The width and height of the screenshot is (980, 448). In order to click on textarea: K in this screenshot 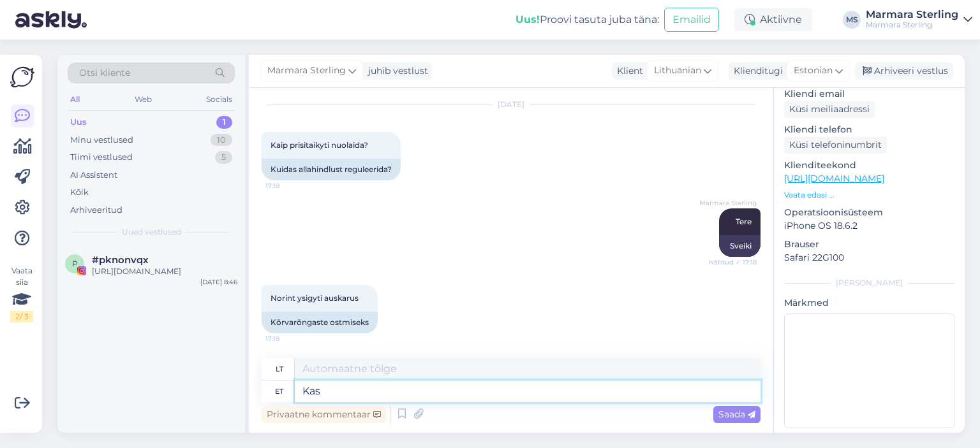, I will do `click(527, 391)`.